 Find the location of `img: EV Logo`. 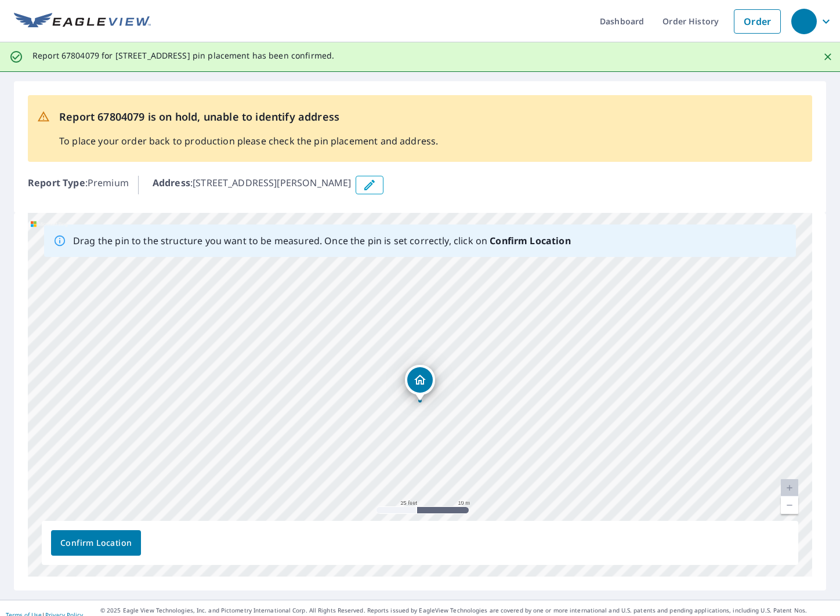

img: EV Logo is located at coordinates (82, 21).